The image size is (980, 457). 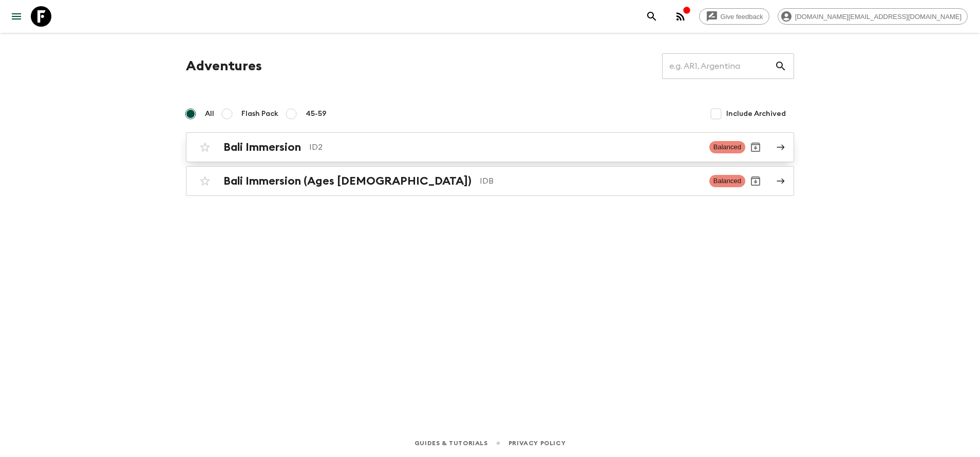 I want to click on h1: Adventures, so click(x=223, y=66).